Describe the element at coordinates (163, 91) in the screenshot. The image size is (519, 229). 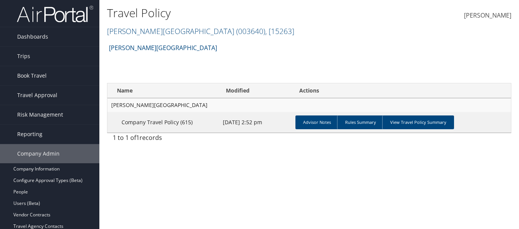
I see `th: Name: activate to sort column ascending` at that location.